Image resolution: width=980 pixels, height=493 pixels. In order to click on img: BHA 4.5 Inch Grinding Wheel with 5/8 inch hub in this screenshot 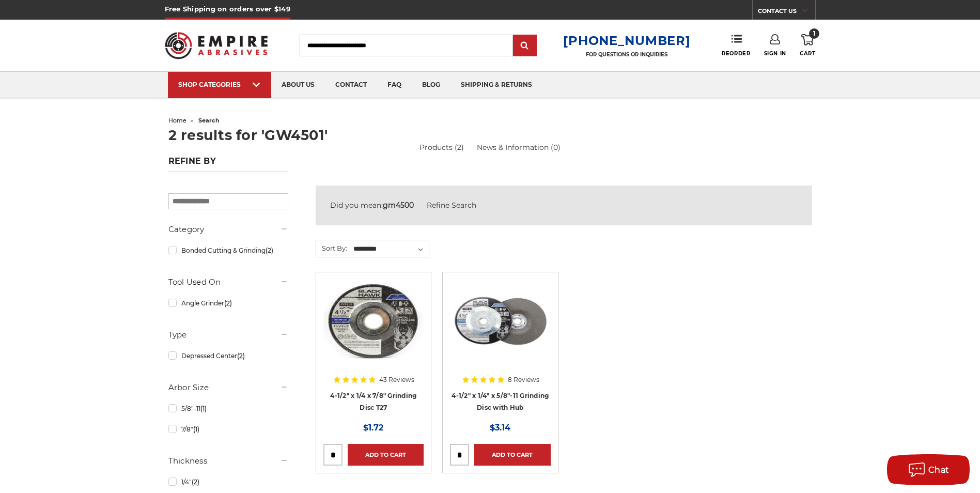, I will do `click(501, 321)`.